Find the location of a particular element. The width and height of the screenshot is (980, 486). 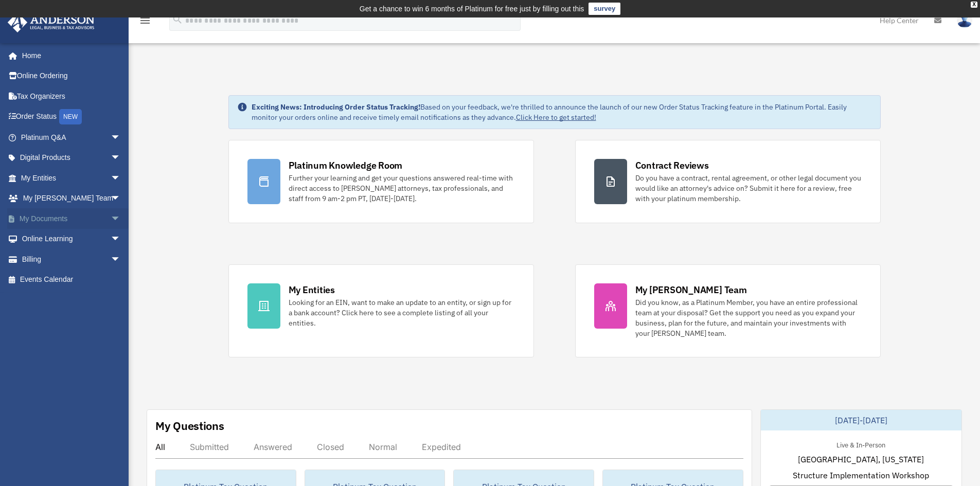

a: Online Ordering is located at coordinates (71, 76).